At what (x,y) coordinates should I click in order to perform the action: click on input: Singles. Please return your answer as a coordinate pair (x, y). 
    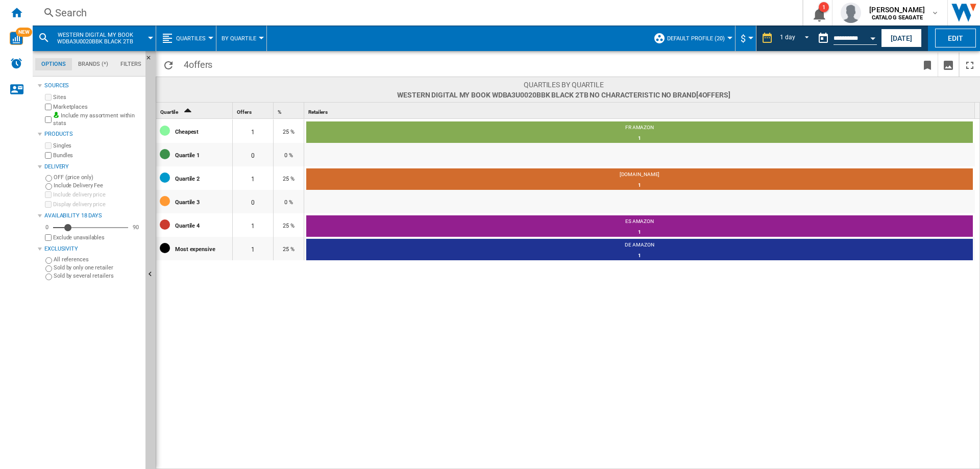
    Looking at the image, I should click on (48, 145).